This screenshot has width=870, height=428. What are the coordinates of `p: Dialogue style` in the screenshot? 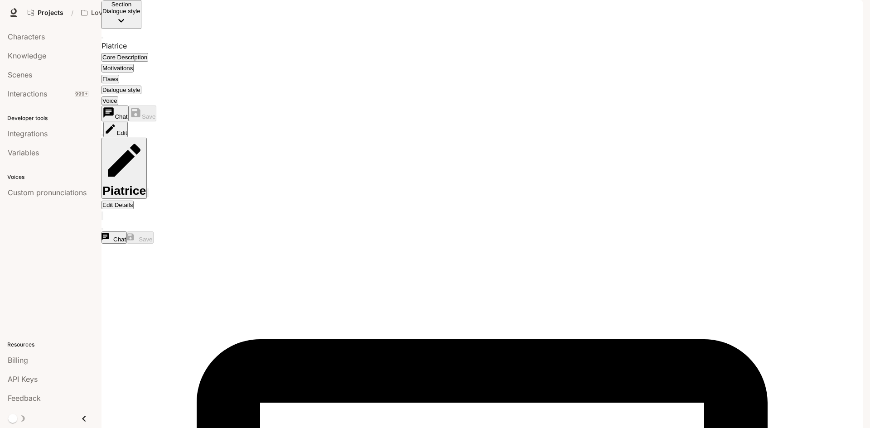 It's located at (121, 11).